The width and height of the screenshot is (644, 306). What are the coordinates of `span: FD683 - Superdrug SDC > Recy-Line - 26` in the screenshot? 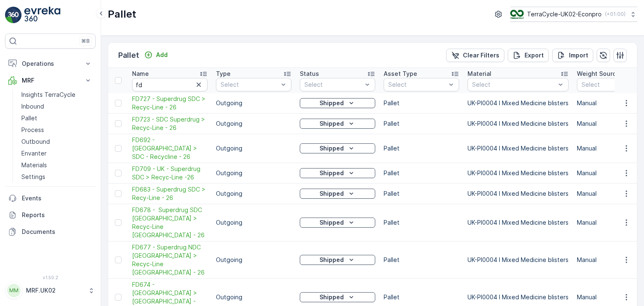 It's located at (170, 194).